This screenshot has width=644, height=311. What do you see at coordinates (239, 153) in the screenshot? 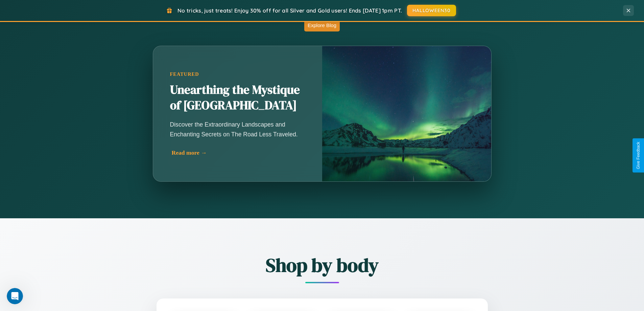
I see `div: Read more →` at bounding box center [239, 153].